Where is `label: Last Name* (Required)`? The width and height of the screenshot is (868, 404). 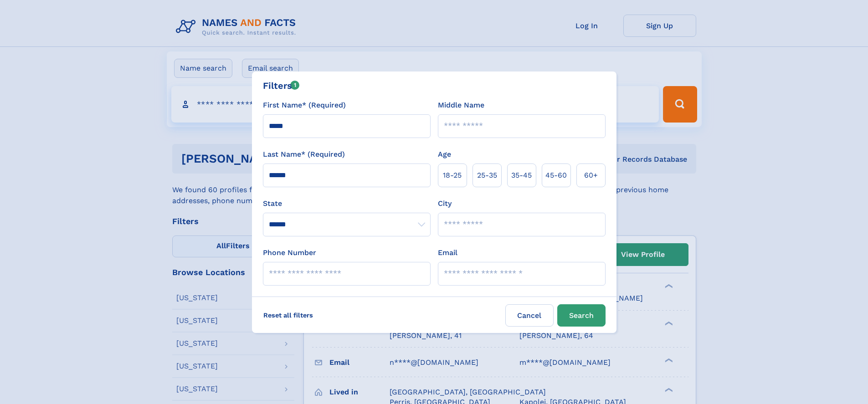 label: Last Name* (Required) is located at coordinates (304, 154).